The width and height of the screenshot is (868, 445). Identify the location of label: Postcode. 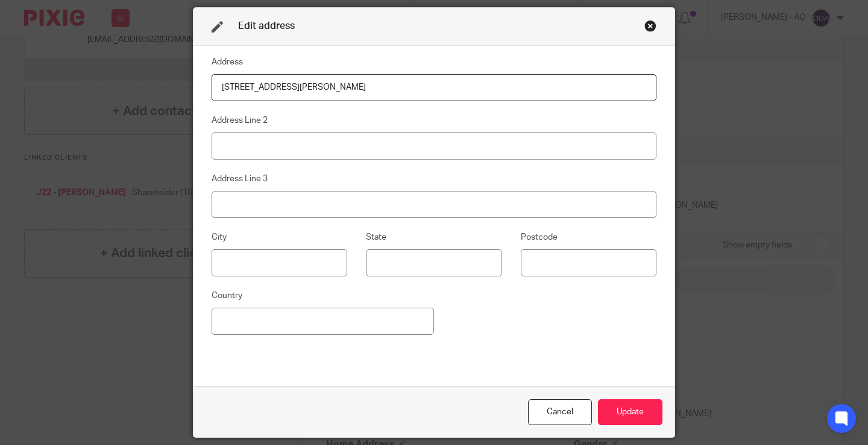
(539, 237).